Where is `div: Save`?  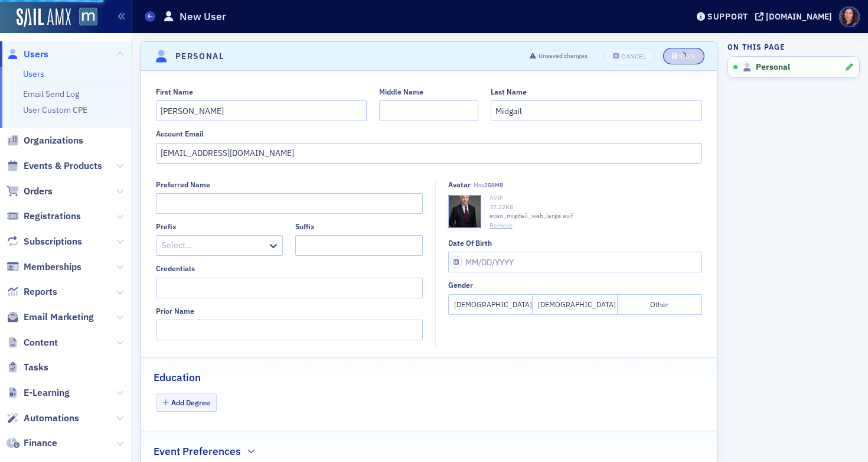
div: Save is located at coordinates (687, 56).